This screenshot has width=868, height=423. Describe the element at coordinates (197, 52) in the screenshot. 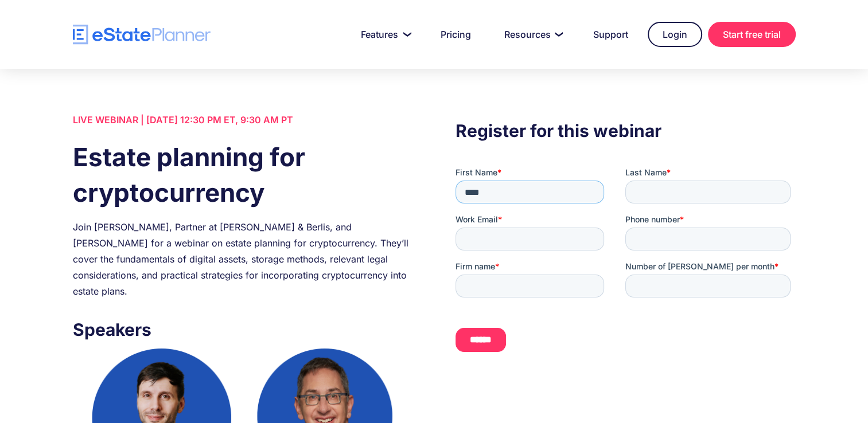

I see `span: Phone number` at that location.